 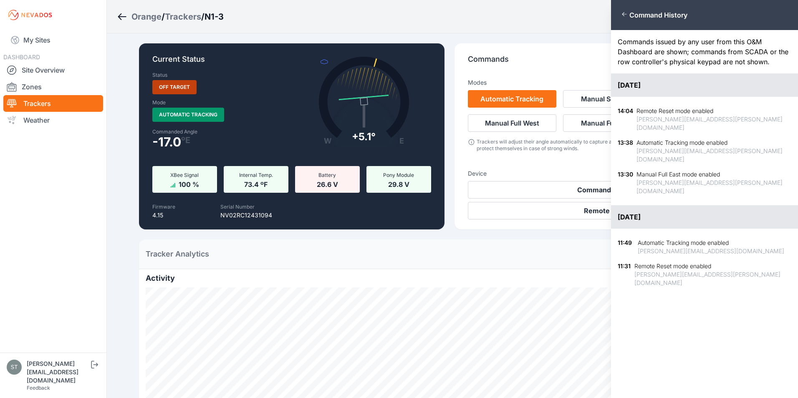 I want to click on div: 11:31, so click(x=625, y=275).